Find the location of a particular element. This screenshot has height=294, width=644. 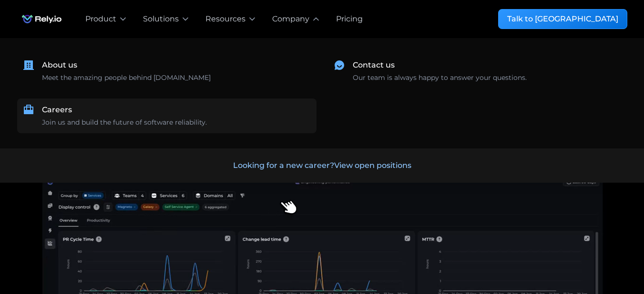

div: Contact us is located at coordinates (374, 65).